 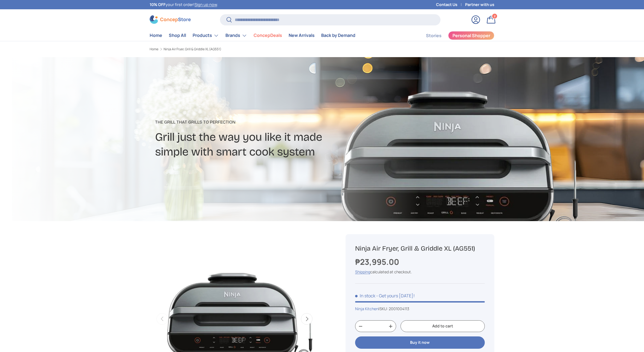 What do you see at coordinates (399, 309) in the screenshot?
I see `span: 2001004113` at bounding box center [399, 309].